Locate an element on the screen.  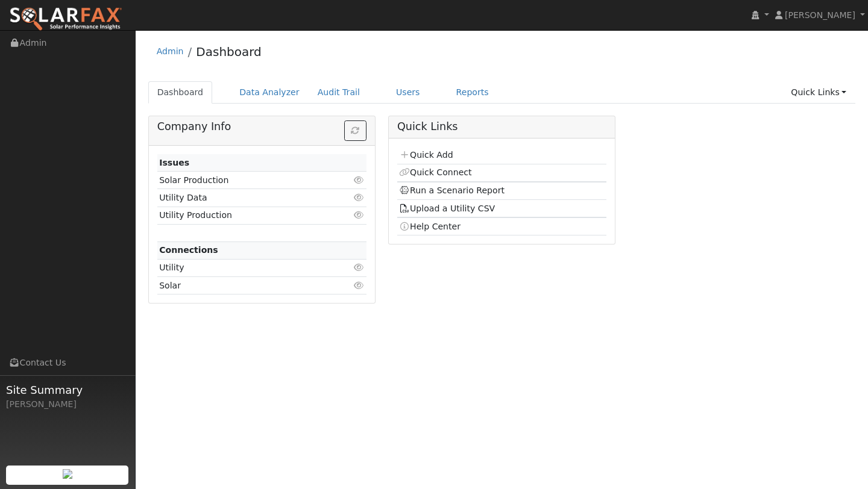
td: Solar is located at coordinates (245, 285).